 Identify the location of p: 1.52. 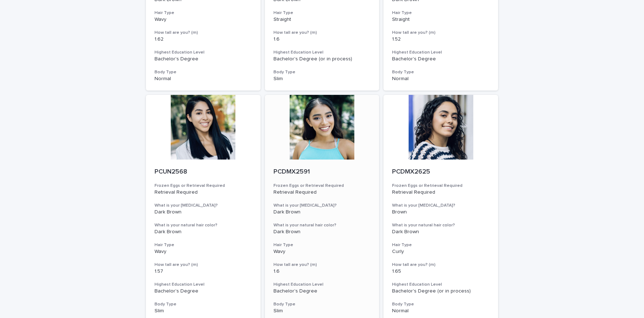
(441, 39).